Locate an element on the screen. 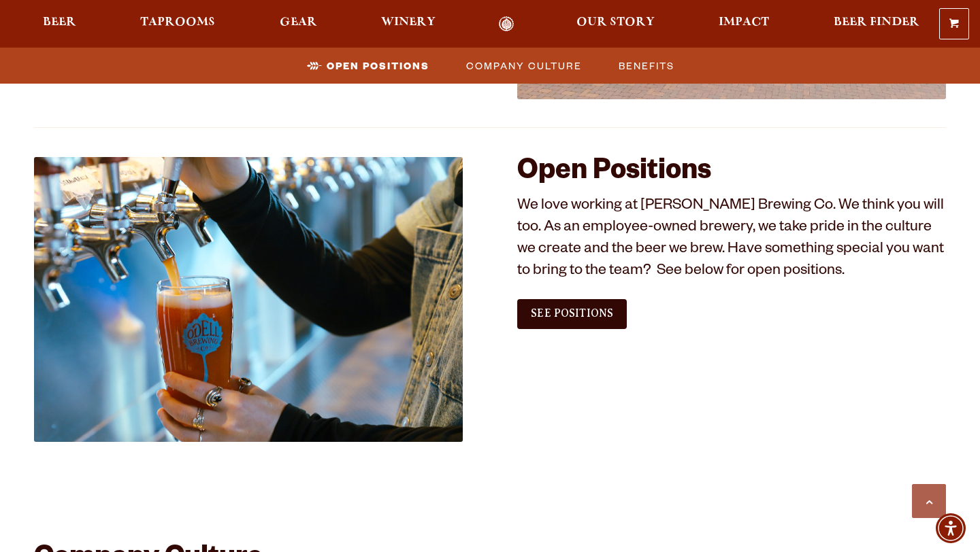  span: Taprooms is located at coordinates (178, 23).